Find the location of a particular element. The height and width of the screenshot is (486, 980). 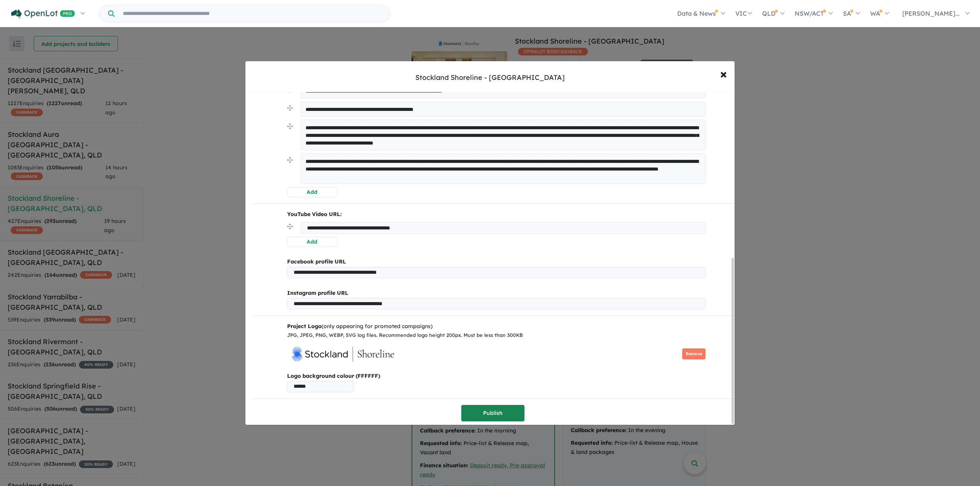

button: Remove is located at coordinates (694, 354).